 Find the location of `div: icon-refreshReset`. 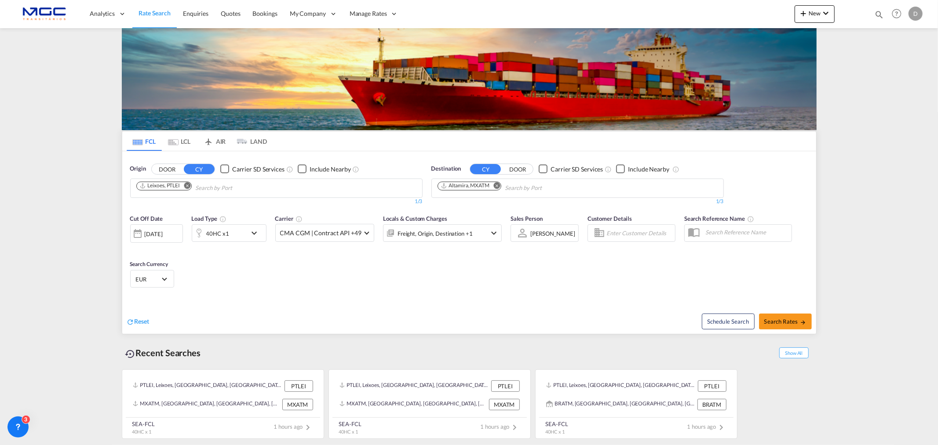

div: icon-refreshReset is located at coordinates (138, 322).